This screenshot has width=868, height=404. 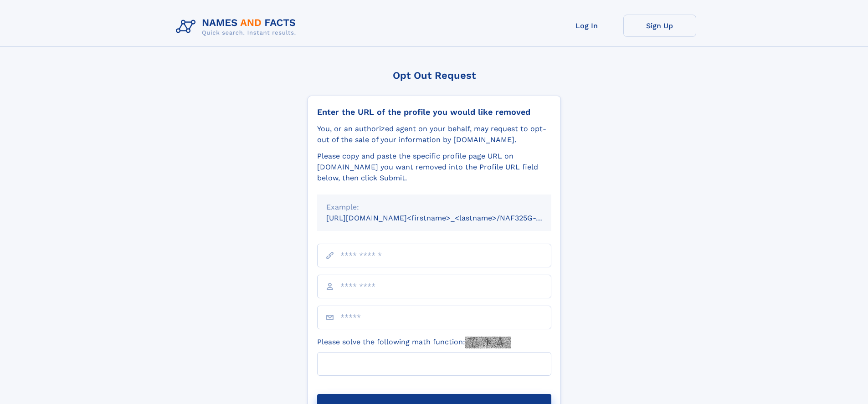 I want to click on label: Please solve the following math function:, so click(x=414, y=343).